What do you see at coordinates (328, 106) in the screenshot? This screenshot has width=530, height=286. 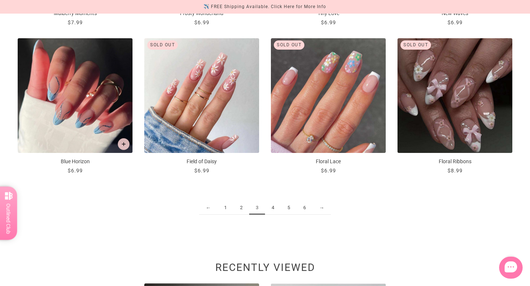 I see `a: Floral Lace` at bounding box center [328, 106].